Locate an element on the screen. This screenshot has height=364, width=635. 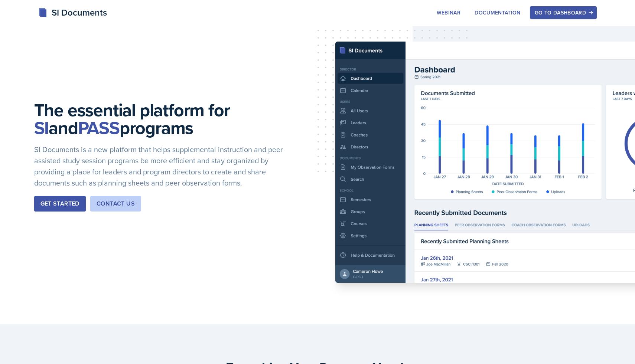
div: Webinar is located at coordinates (449, 13).